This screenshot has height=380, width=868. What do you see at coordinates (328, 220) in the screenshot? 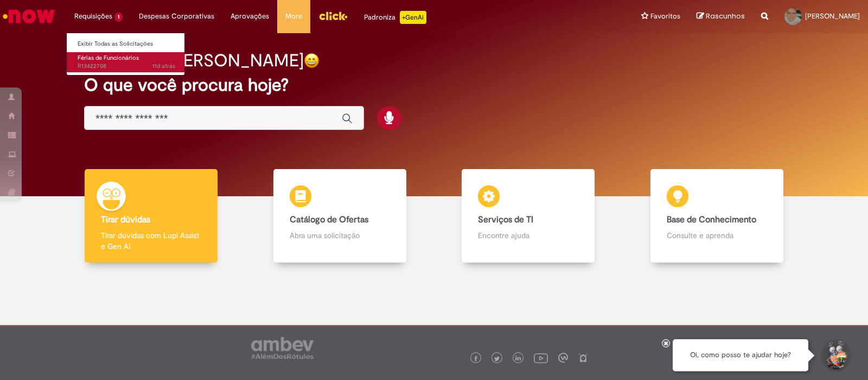
I see `b: Catálogo de Ofertas` at bounding box center [328, 220].